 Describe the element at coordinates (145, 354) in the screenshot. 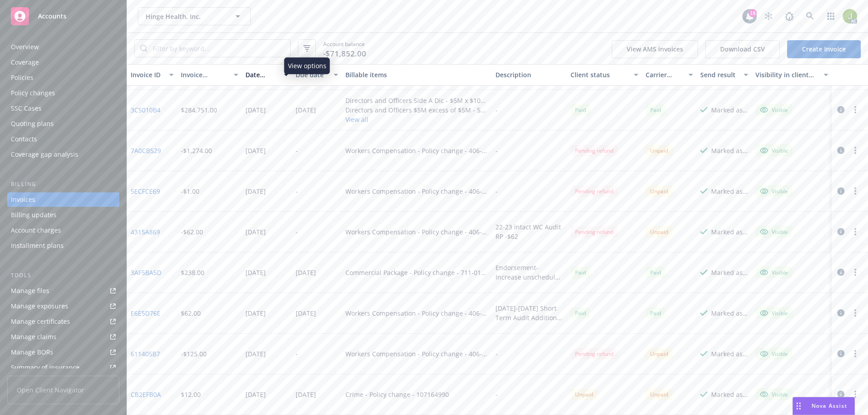

I see `a: 611405B7` at that location.